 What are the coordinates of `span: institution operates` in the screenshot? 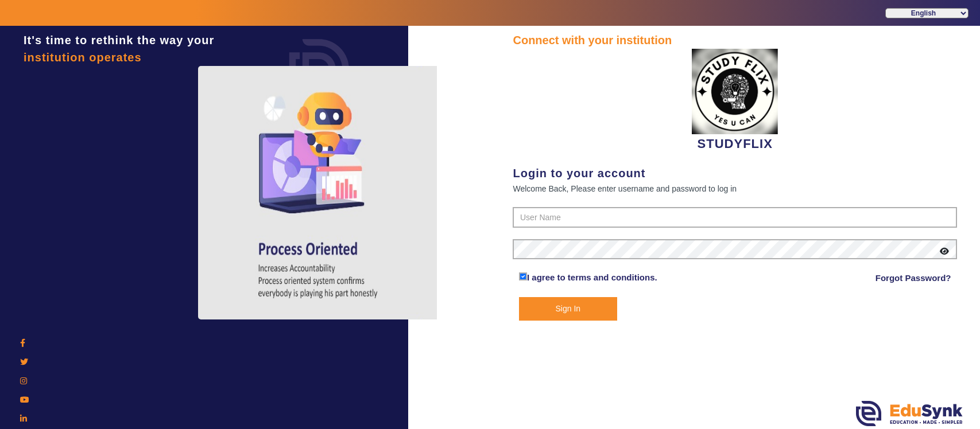 It's located at (83, 58).